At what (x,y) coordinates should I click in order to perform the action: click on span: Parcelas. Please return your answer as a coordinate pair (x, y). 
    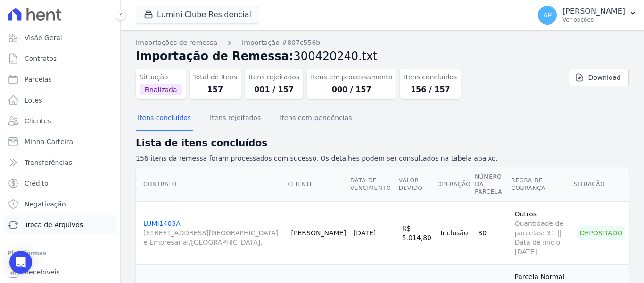
    Looking at the image, I should click on (38, 79).